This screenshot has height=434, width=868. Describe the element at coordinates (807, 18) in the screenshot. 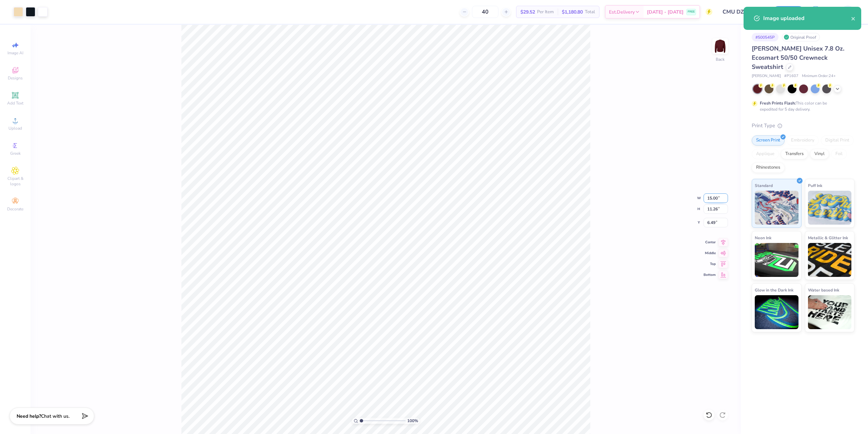

I see `div: Image uploaded` at that location.